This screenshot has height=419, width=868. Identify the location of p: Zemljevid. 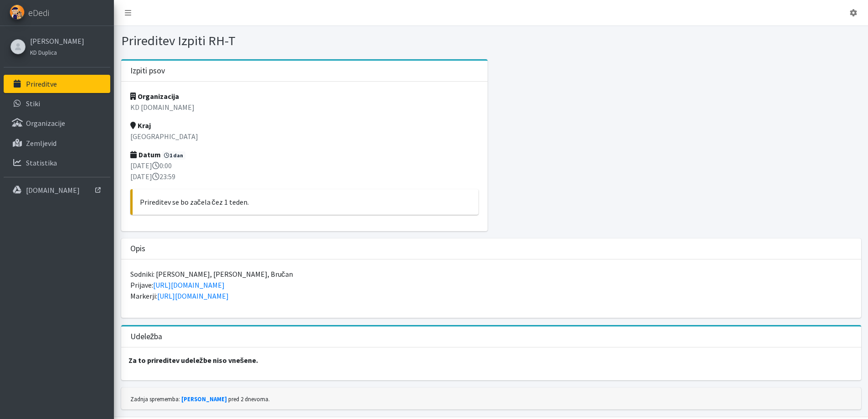
(41, 143).